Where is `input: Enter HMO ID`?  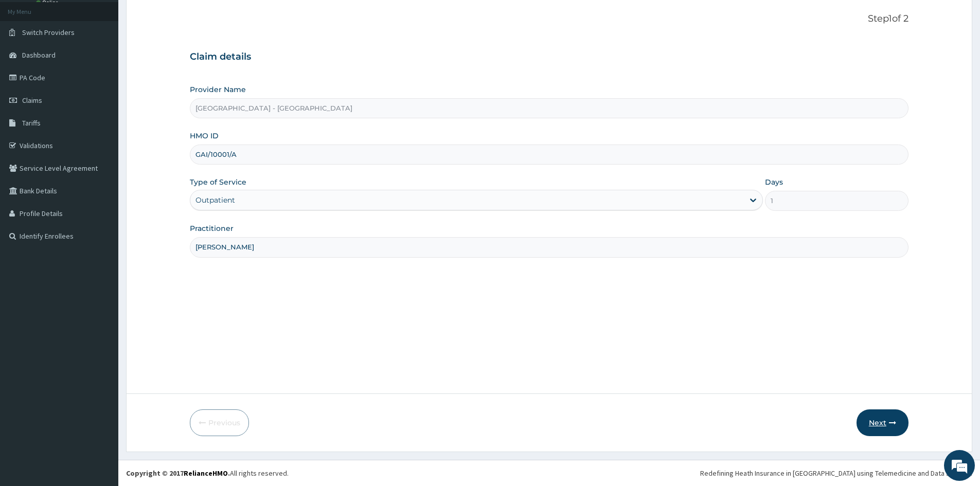
input: Enter HMO ID is located at coordinates (548, 154).